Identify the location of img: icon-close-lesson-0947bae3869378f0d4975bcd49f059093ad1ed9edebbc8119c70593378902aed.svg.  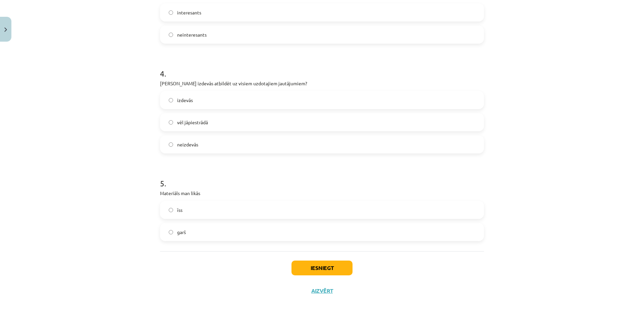
(6, 30).